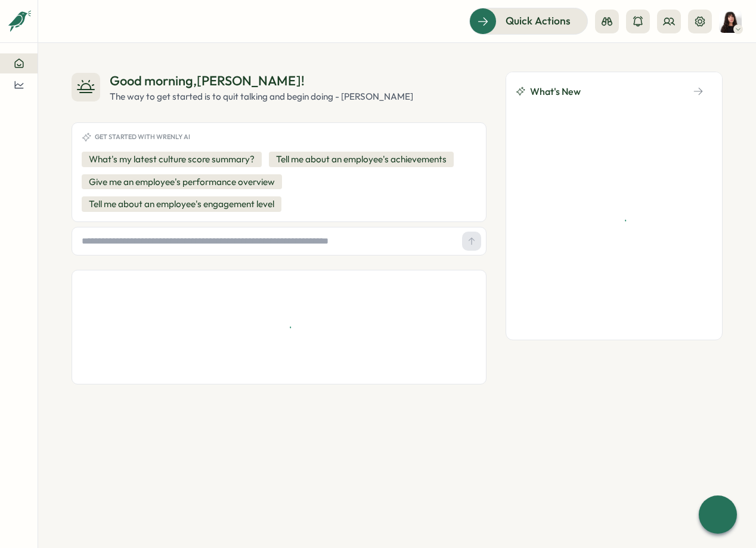 Image resolution: width=756 pixels, height=548 pixels. Describe the element at coordinates (361, 159) in the screenshot. I see `button: Tell me about an employee's achievements` at that location.